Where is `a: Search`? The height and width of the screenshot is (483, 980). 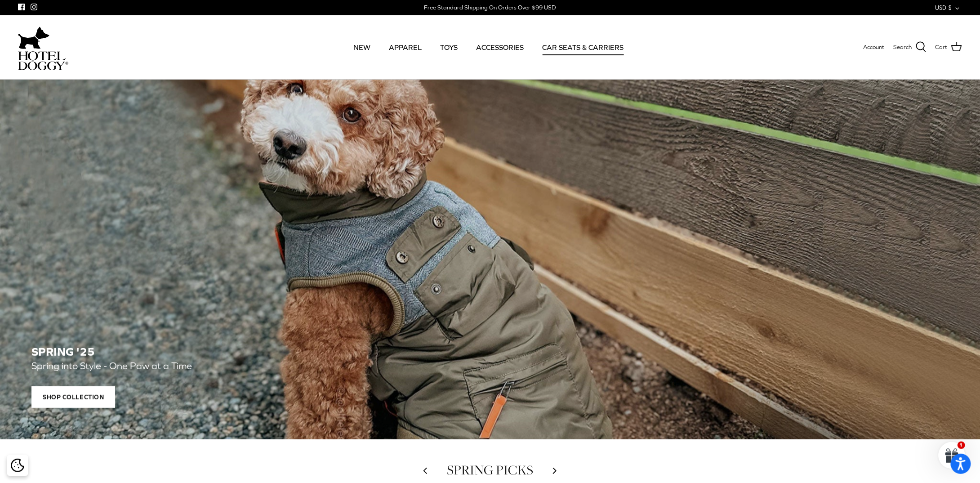
a: Search is located at coordinates (910, 47).